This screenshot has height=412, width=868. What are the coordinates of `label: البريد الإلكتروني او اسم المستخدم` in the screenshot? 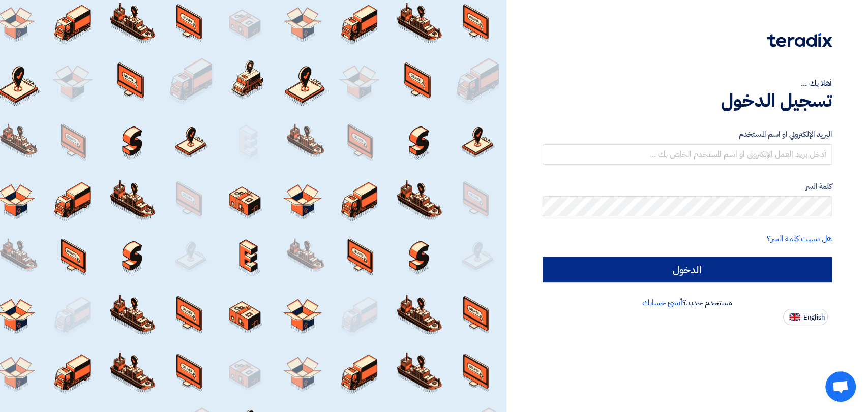 It's located at (687, 134).